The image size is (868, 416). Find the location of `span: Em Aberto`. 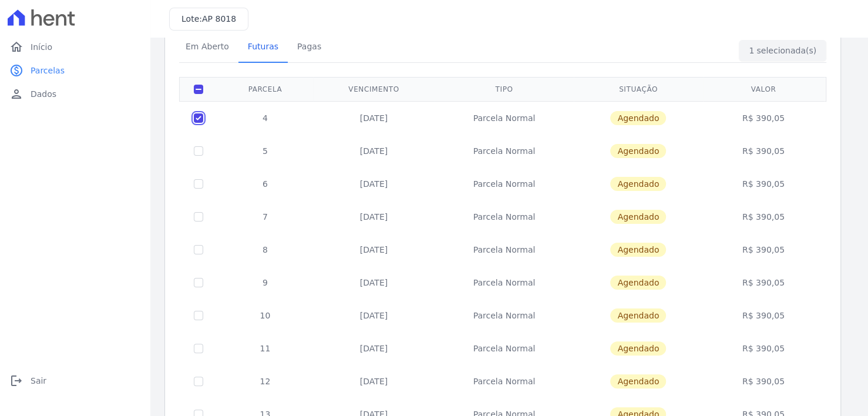

span: Em Aberto is located at coordinates (208, 46).